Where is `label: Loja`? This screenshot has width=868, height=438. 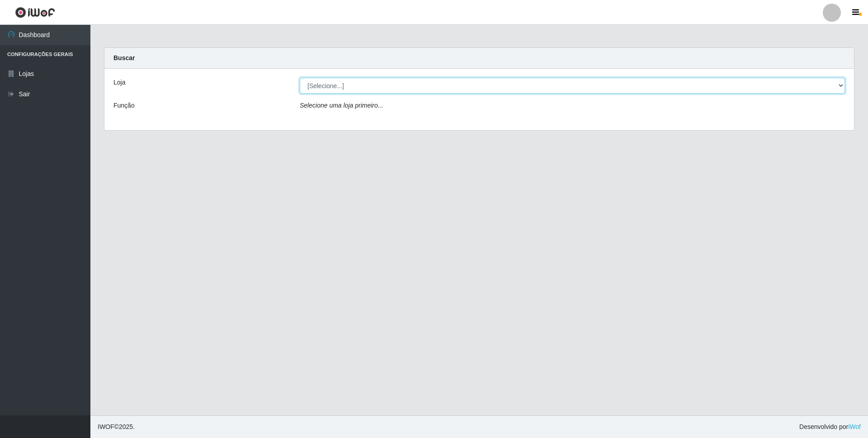
label: Loja is located at coordinates (119, 82).